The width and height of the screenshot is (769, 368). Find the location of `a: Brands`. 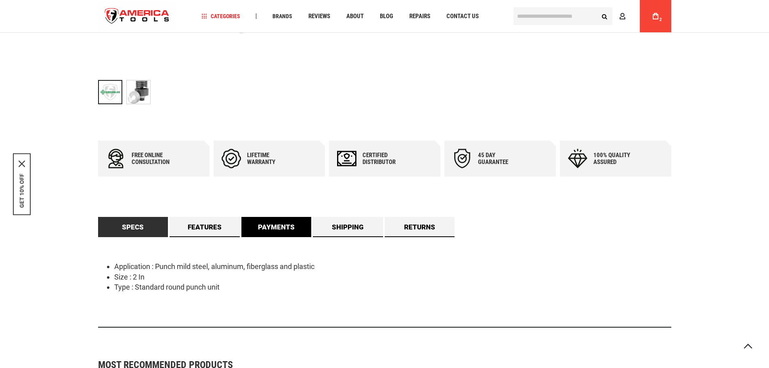

a: Brands is located at coordinates (282, 16).